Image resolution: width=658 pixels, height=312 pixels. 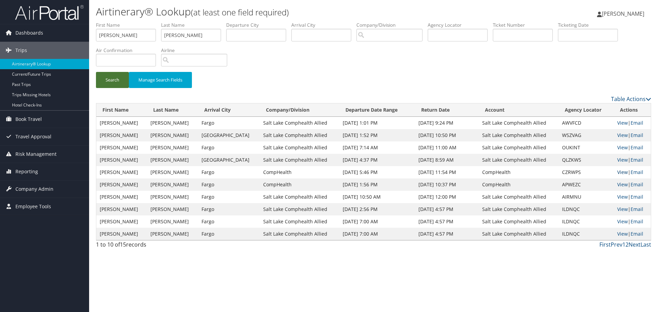 What do you see at coordinates (129, 50) in the screenshot?
I see `label: Air Confirmation` at bounding box center [129, 50].